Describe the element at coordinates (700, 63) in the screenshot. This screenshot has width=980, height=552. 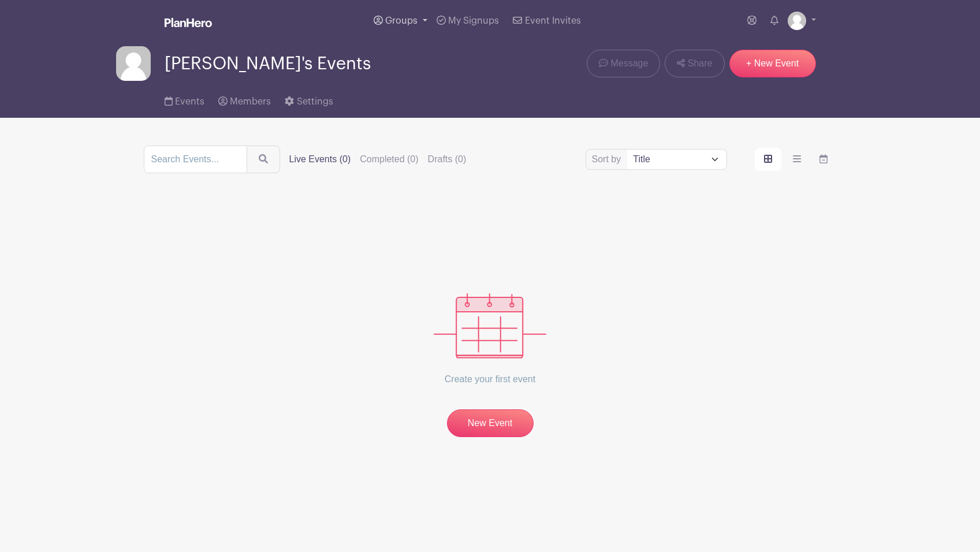
I see `span: Share` at that location.